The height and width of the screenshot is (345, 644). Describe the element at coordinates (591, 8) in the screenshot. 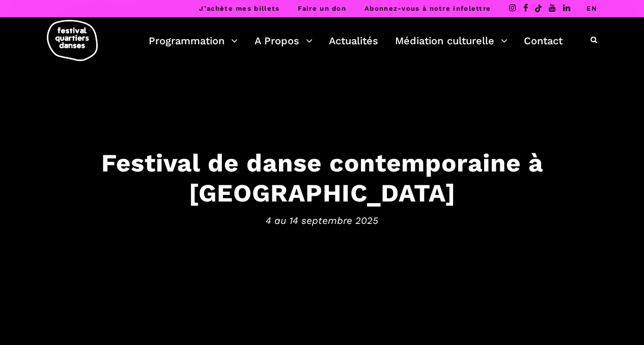

I see `a: EN` at that location.